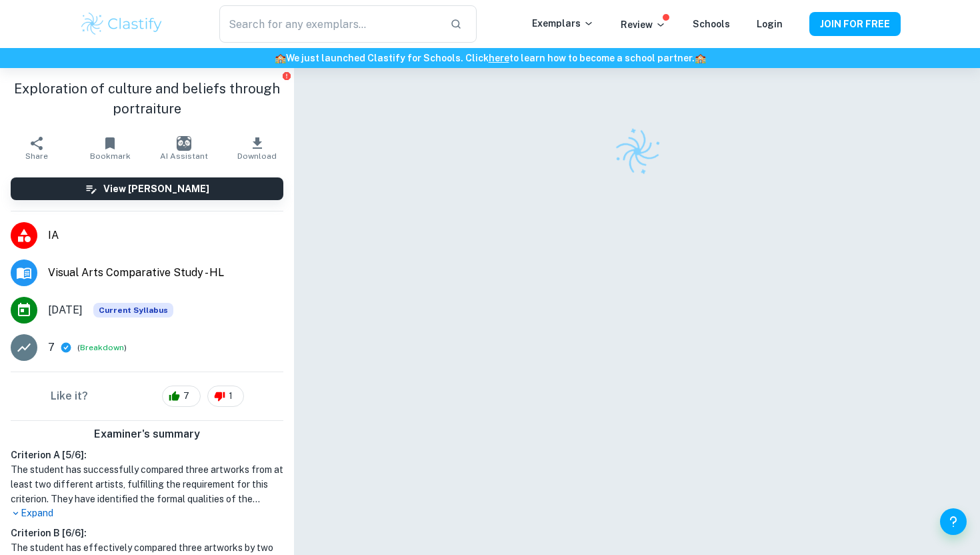 This screenshot has width=980, height=555. What do you see at coordinates (225, 396) in the screenshot?
I see `div: 1` at bounding box center [225, 396].